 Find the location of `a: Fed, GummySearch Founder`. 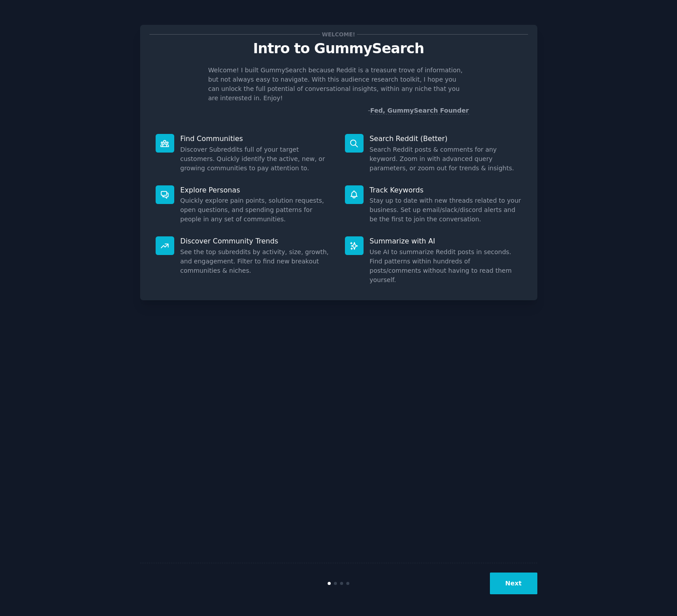

a: Fed, GummySearch Founder is located at coordinates (420, 110).